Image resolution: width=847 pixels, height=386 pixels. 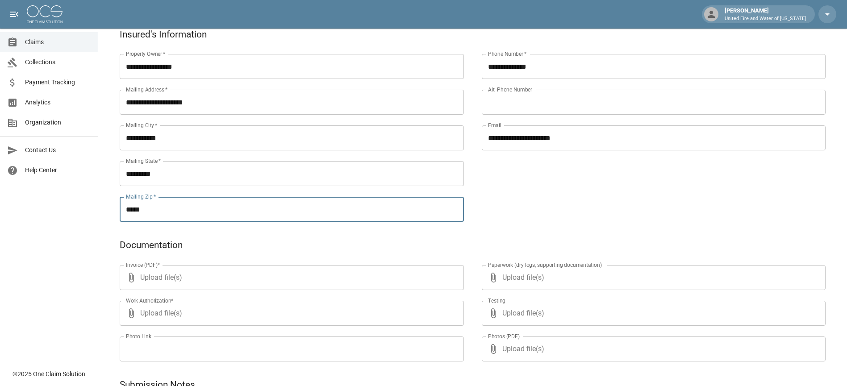 What do you see at coordinates (58, 82) in the screenshot?
I see `span: Payment Tracking` at bounding box center [58, 82].